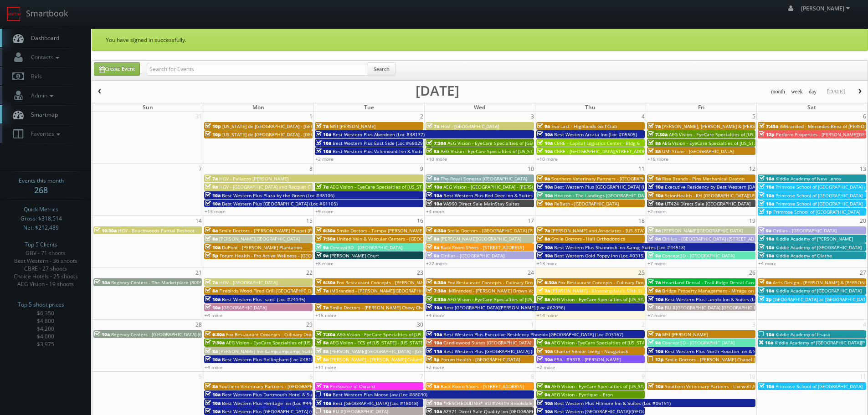 The image size is (868, 415). I want to click on span: Best Western Plus Bellingham (Loc #48188), so click(269, 360).